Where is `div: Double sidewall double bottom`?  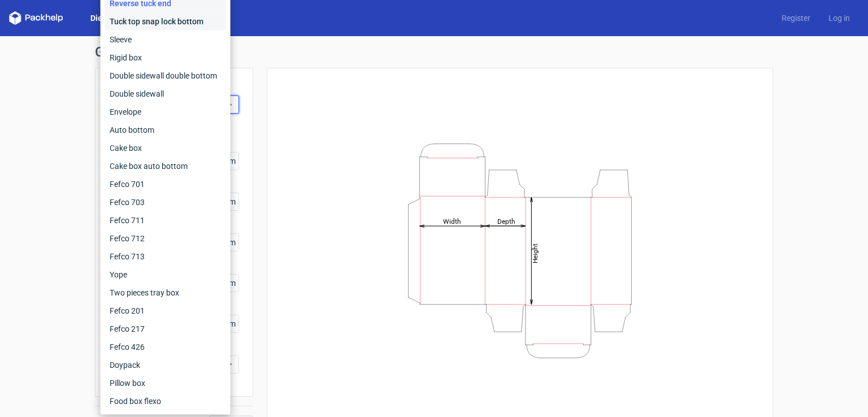
div: Double sidewall double bottom is located at coordinates (165, 75).